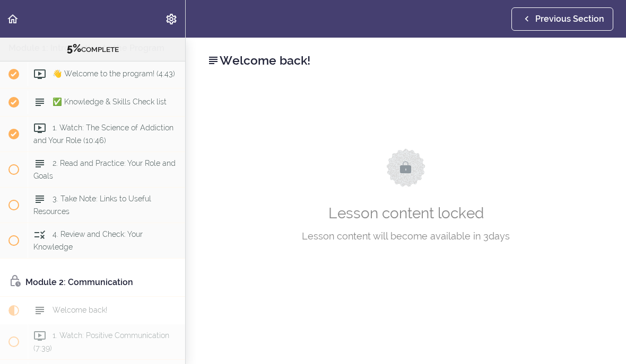 Image resolution: width=626 pixels, height=364 pixels. What do you see at coordinates (80, 310) in the screenshot?
I see `span: Welcome back!` at bounding box center [80, 310].